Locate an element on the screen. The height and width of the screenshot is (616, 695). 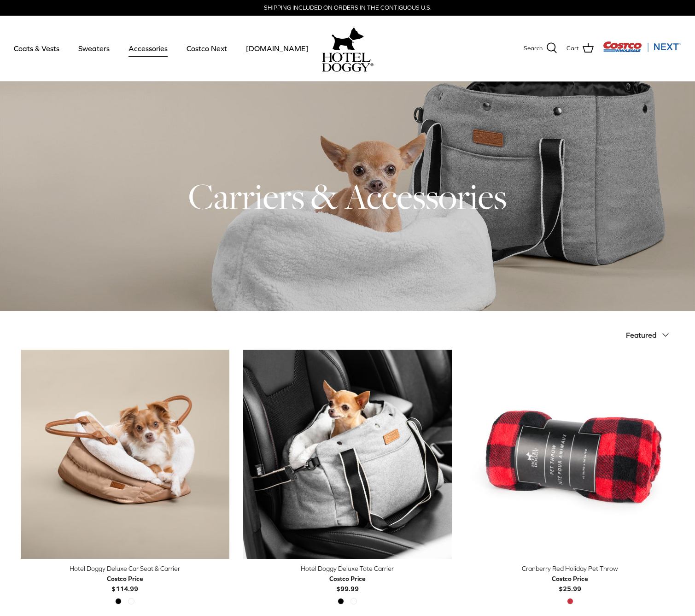
div: Hotel Doggy Deluxe Car Seat & Carrier is located at coordinates (125, 568).